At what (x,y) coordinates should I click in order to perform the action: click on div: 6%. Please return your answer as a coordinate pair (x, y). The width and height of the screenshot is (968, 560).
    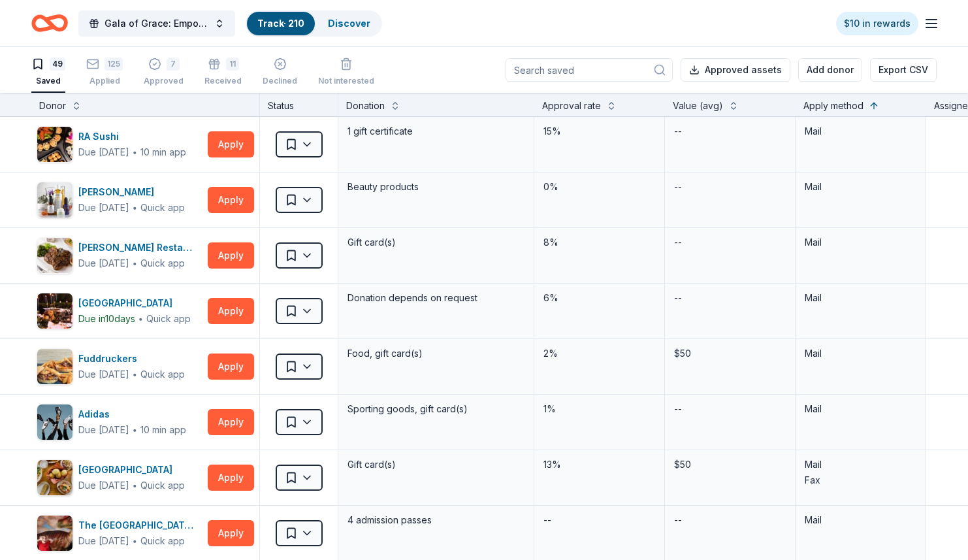
    Looking at the image, I should click on (599, 297).